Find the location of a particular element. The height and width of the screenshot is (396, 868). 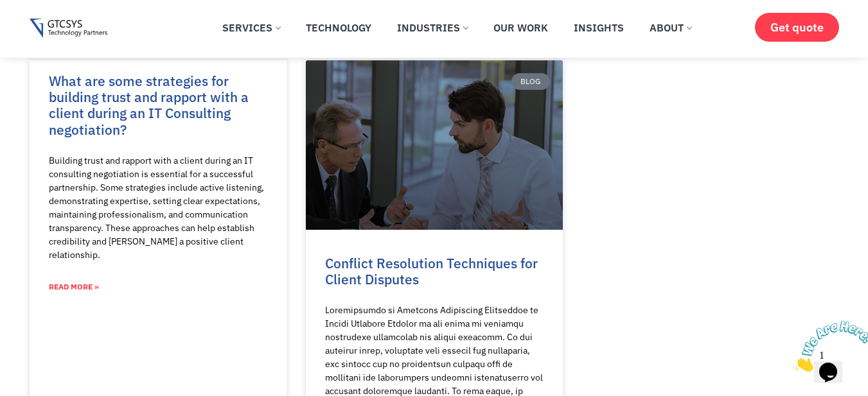

a: Read more about What are some strategies for building trust and rapport with a client during an I... is located at coordinates (74, 287).